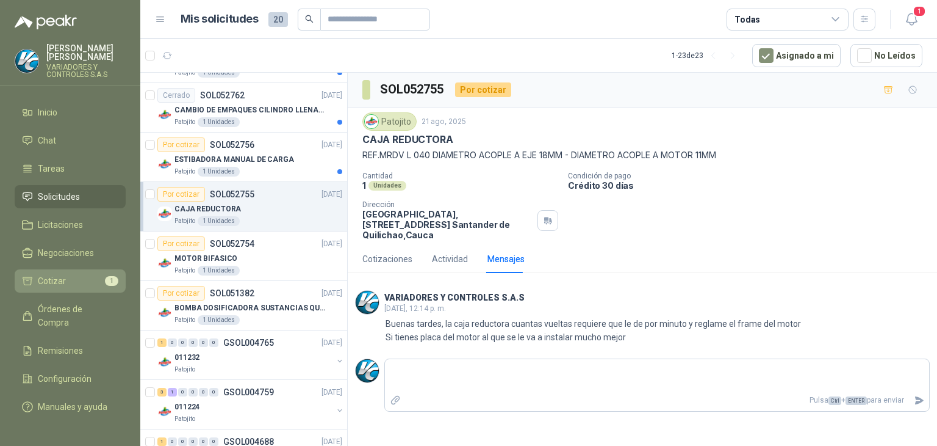 Image resolution: width=937 pixels, height=446 pixels. Describe the element at coordinates (278, 20) in the screenshot. I see `span: 20` at that location.